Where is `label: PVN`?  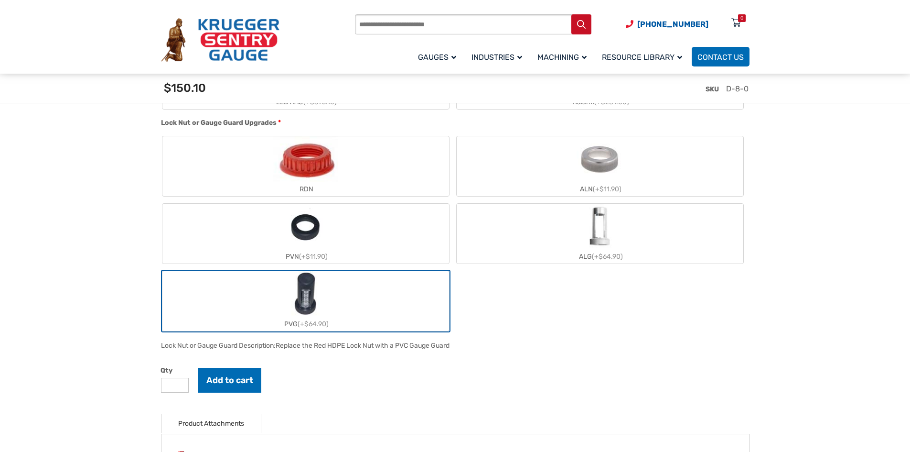
label: PVN is located at coordinates (306, 233).